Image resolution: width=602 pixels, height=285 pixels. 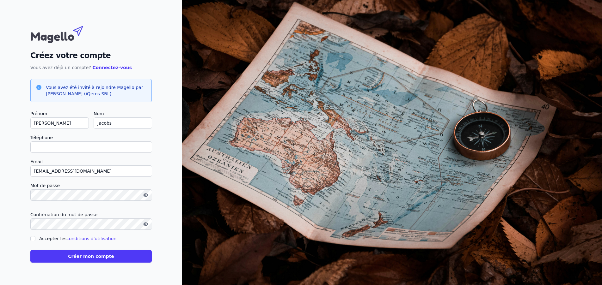 I want to click on a: Connectez-vous, so click(x=112, y=68).